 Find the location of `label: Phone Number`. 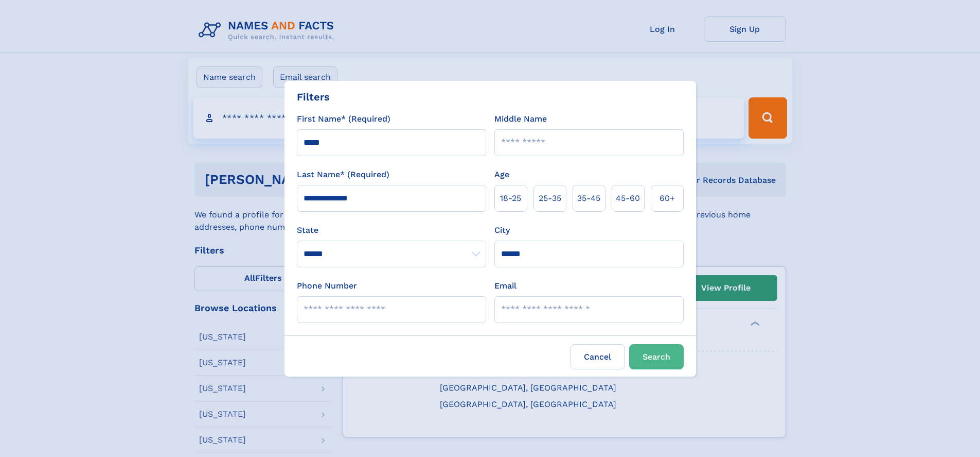

label: Phone Number is located at coordinates (326, 286).